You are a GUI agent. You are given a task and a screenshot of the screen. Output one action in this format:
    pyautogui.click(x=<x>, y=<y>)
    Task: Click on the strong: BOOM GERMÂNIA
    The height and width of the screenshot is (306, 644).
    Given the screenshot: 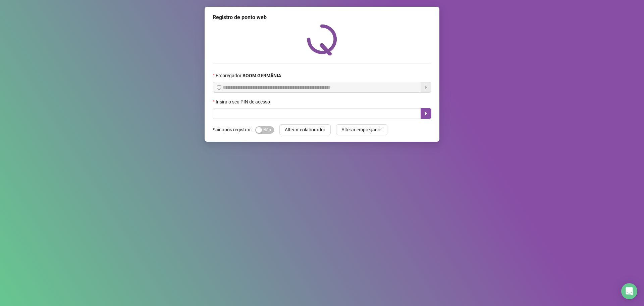 What is the action you would take?
    pyautogui.click(x=262, y=75)
    